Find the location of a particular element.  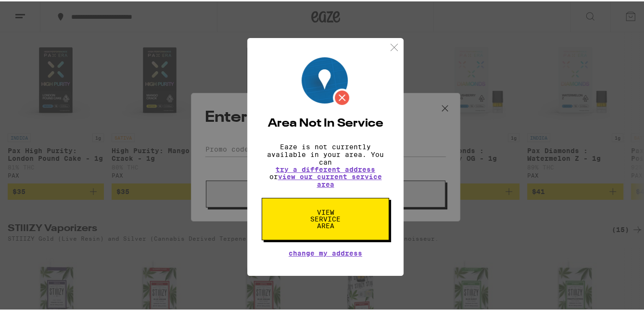

a: View Service Area is located at coordinates (325, 211).